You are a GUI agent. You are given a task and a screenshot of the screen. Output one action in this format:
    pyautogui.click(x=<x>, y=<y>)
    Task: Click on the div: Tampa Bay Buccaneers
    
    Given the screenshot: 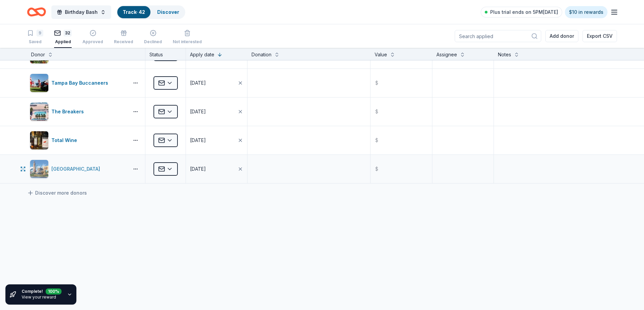 What is the action you would take?
    pyautogui.click(x=81, y=83)
    